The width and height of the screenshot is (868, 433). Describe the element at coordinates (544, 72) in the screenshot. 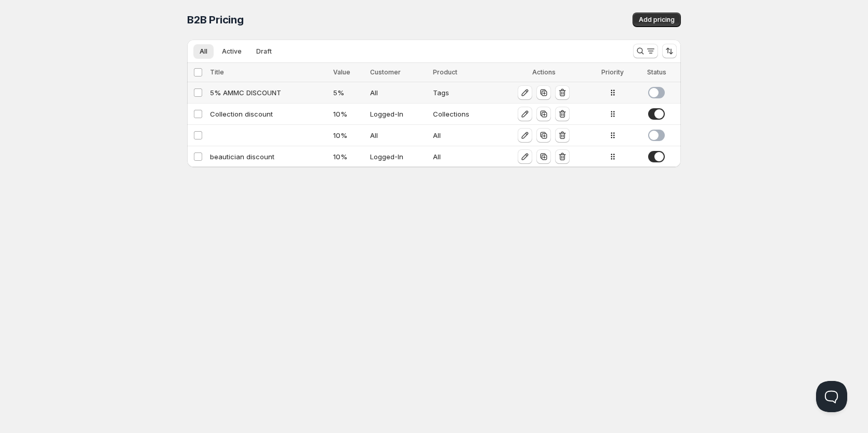

I see `span: Actions` at that location.